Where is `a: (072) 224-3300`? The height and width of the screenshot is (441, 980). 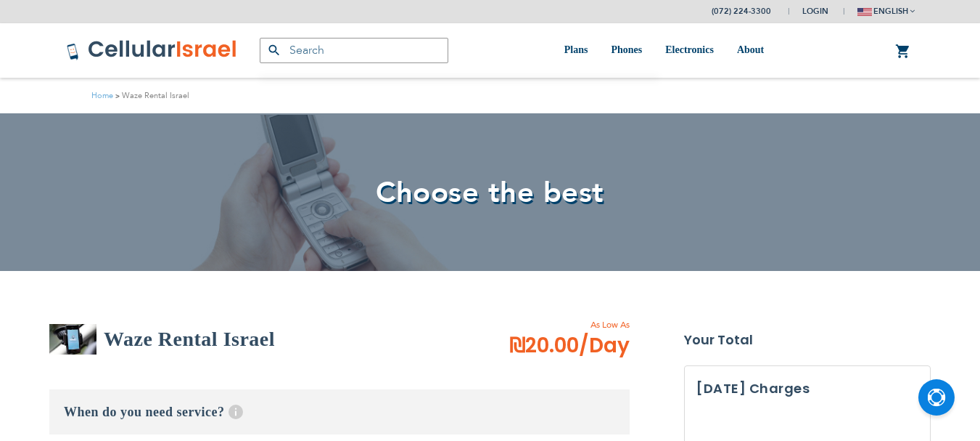 a: (072) 224-3300 is located at coordinates (741, 11).